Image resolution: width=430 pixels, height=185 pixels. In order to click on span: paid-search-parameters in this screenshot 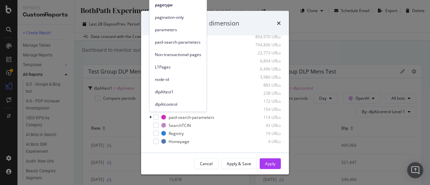, I will do `click(178, 42)`.